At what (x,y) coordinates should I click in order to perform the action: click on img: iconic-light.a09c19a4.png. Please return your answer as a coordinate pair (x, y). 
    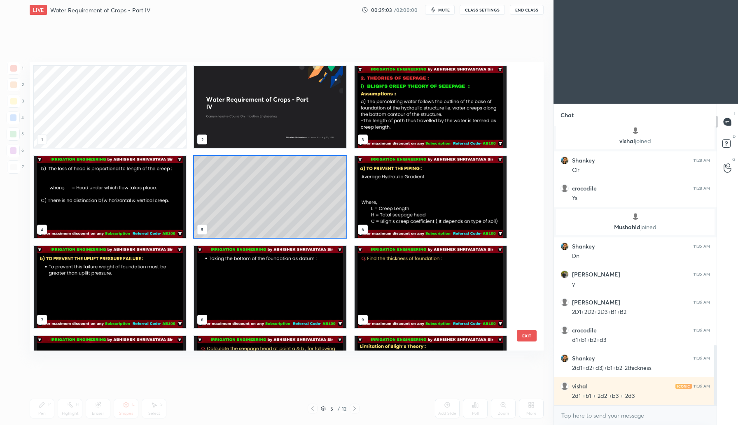
    Looking at the image, I should click on (683, 387).